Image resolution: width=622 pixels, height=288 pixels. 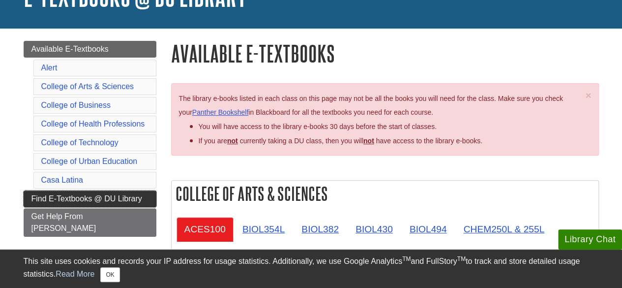 What do you see at coordinates (80, 142) in the screenshot?
I see `a: College of Technology` at bounding box center [80, 142].